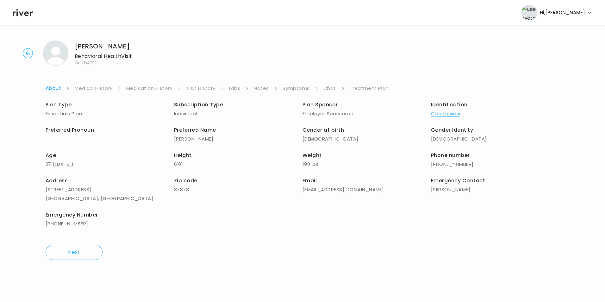 This screenshot has height=302, width=605. Describe the element at coordinates (369, 88) in the screenshot. I see `a: Treatment Plan` at that location.